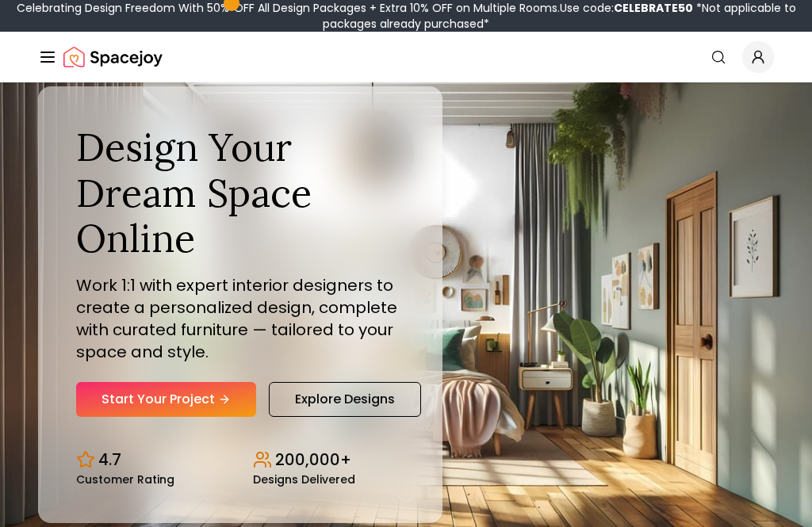  I want to click on div: Design stats, so click(240, 460).